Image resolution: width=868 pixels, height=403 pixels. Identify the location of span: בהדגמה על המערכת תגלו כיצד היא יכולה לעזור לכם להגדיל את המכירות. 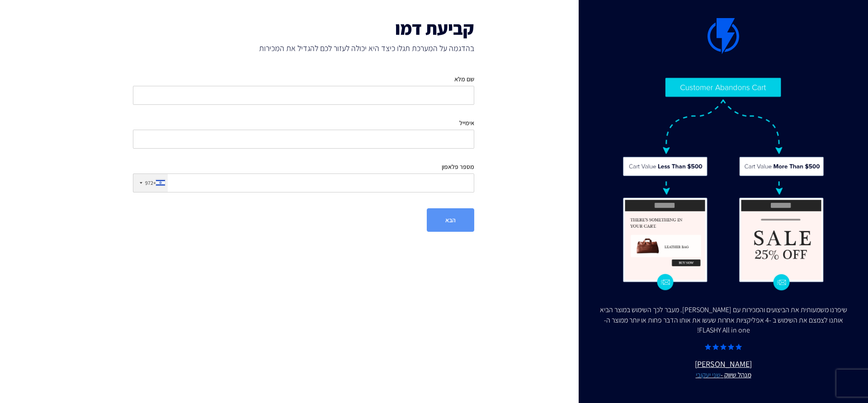
(303, 48).